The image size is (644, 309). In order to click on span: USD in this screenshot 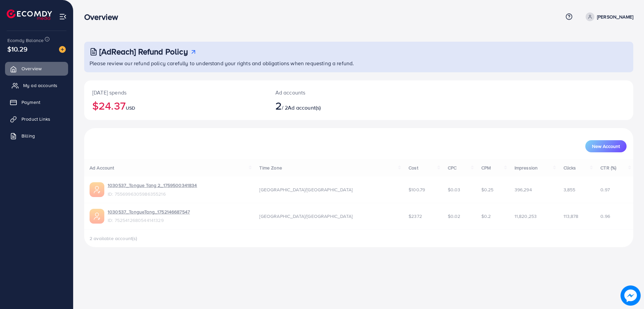, I will do `click(130, 108)`.